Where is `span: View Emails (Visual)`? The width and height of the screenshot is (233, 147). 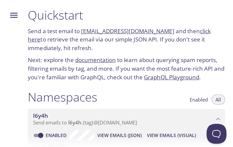 span: View Emails (Visual) is located at coordinates (172, 135).